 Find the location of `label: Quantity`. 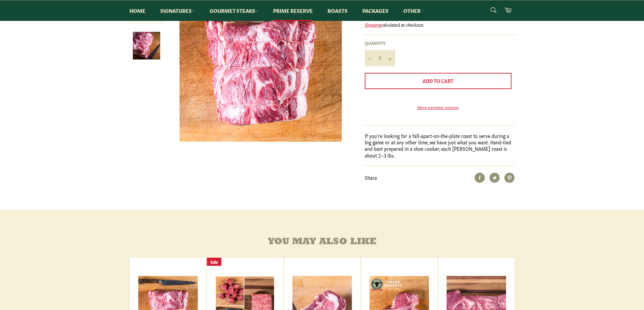

label: Quantity is located at coordinates (380, 43).